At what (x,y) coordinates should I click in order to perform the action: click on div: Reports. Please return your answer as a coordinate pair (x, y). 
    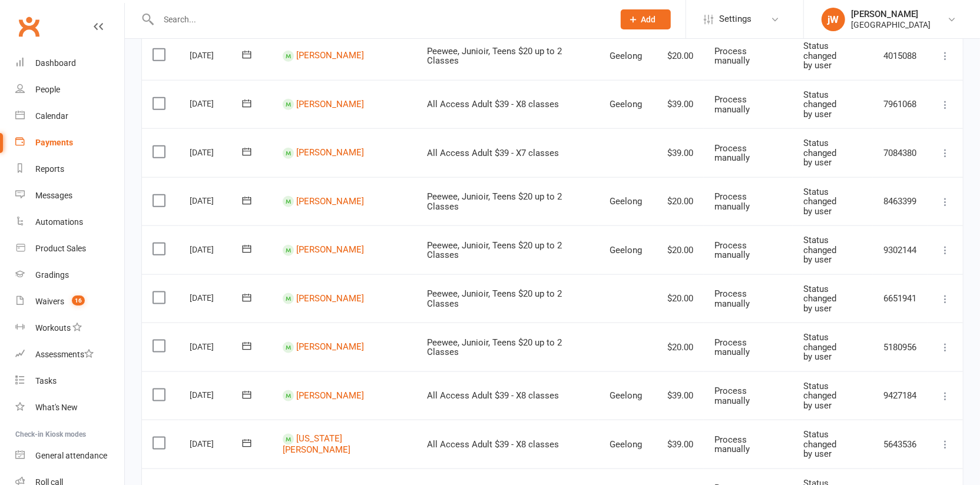
    Looking at the image, I should click on (50, 169).